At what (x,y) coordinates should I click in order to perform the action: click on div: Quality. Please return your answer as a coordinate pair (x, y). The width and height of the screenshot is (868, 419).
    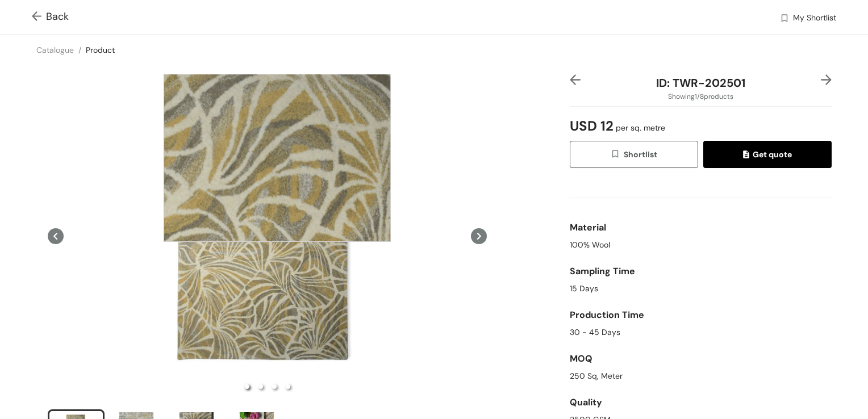
    Looking at the image, I should click on (700, 402).